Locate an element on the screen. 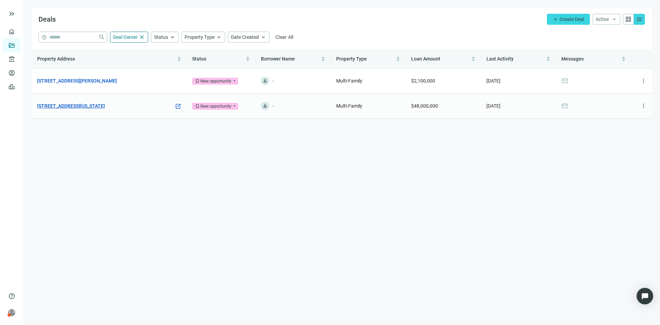 The image size is (660, 325). button: Activekeyboard_arrow_down is located at coordinates (607, 19).